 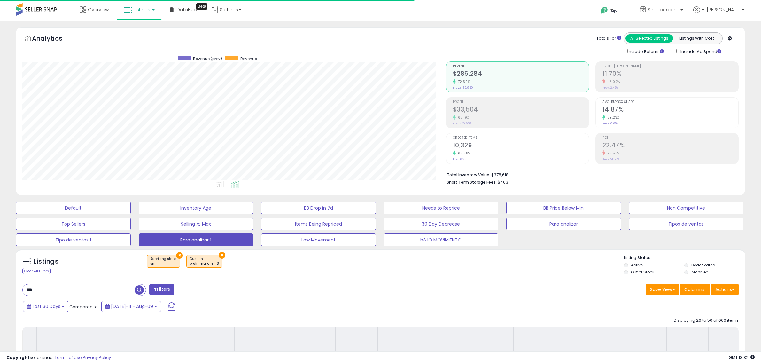 I want to click on div: Totals For, so click(x=609, y=38).